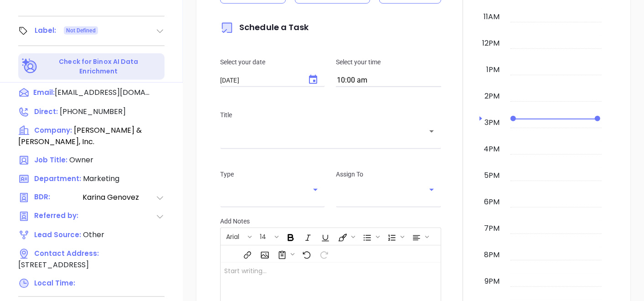  I want to click on span: Insert link, so click(247, 254).